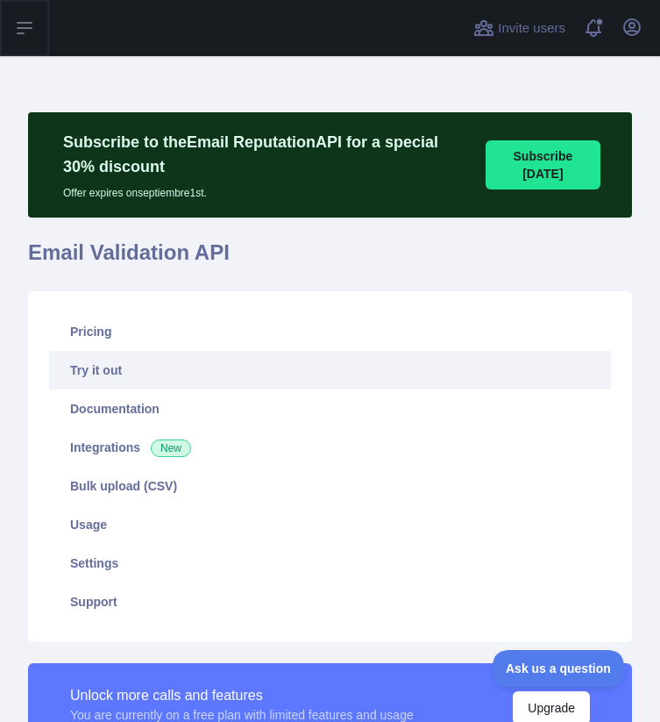 The width and height of the screenshot is (660, 722). Describe the element at coordinates (330, 260) in the screenshot. I see `h1: Email Validation API` at that location.